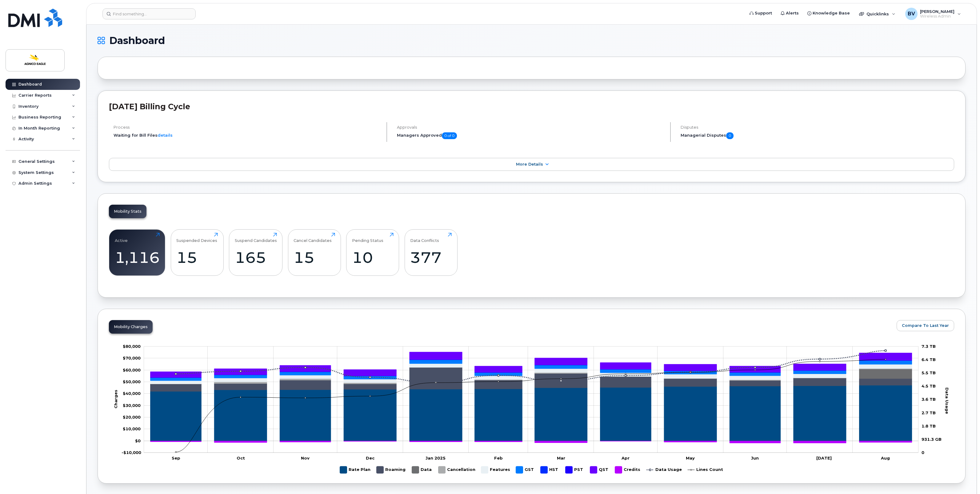  I want to click on g: PST, so click(574, 470).